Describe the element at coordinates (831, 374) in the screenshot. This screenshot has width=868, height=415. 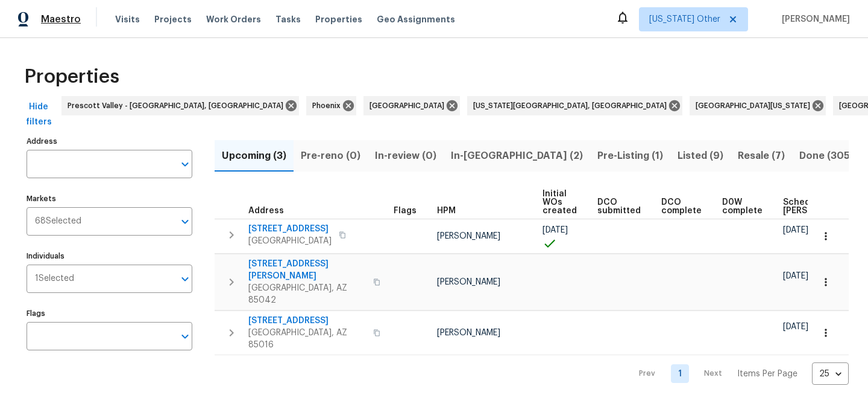
I see `div: 25` at that location.